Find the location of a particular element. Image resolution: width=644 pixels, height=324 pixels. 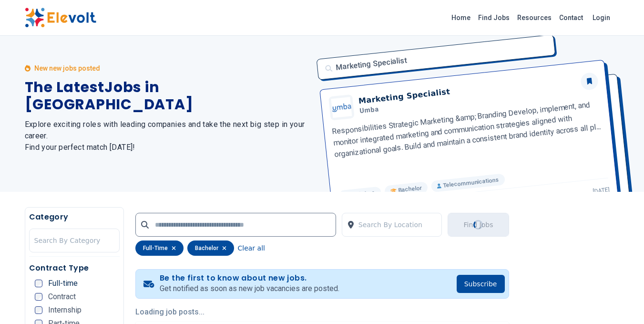

input: Contract is located at coordinates (39, 297).